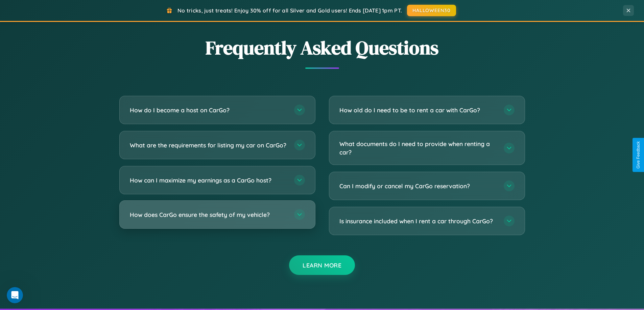 This screenshot has width=644, height=310. Describe the element at coordinates (431, 10) in the screenshot. I see `button: HALLOWEEN30` at that location.